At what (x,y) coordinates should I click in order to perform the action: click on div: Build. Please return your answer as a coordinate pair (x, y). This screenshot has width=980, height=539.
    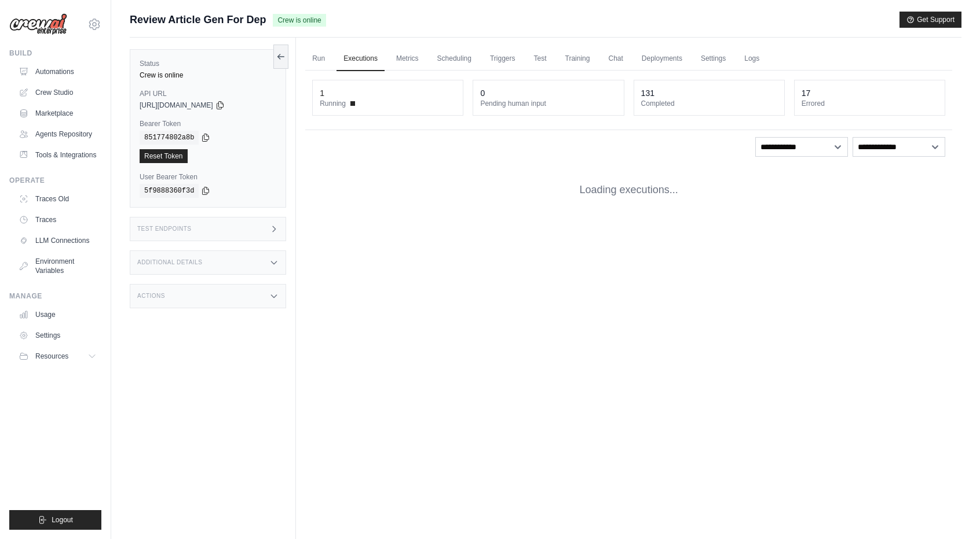
    Looking at the image, I should click on (55, 53).